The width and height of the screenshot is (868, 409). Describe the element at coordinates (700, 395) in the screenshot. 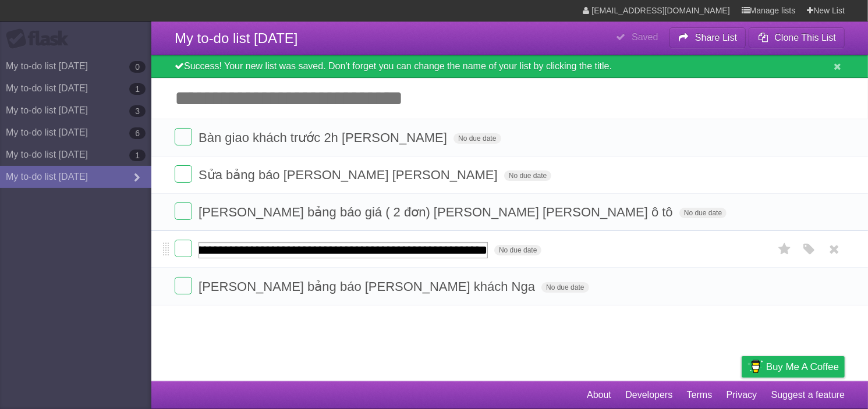

I see `a: Terms` at that location.